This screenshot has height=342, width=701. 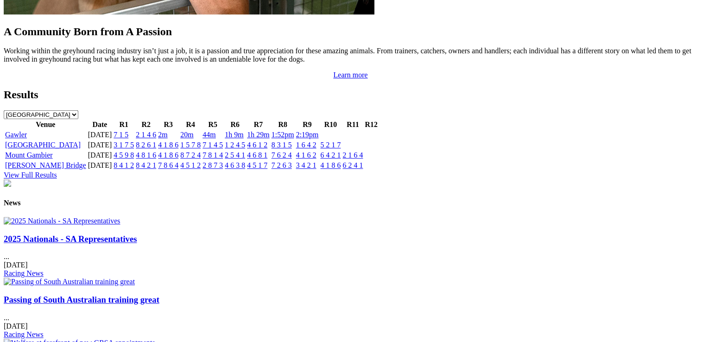 What do you see at coordinates (283, 125) in the screenshot?
I see `th: R8` at bounding box center [283, 125].